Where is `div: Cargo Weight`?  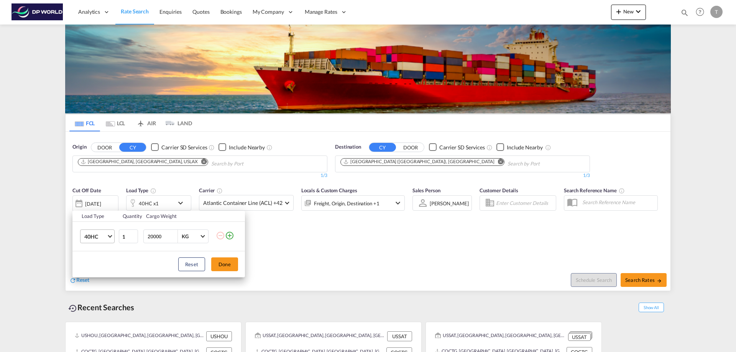 div: Cargo Weight is located at coordinates (179, 216).